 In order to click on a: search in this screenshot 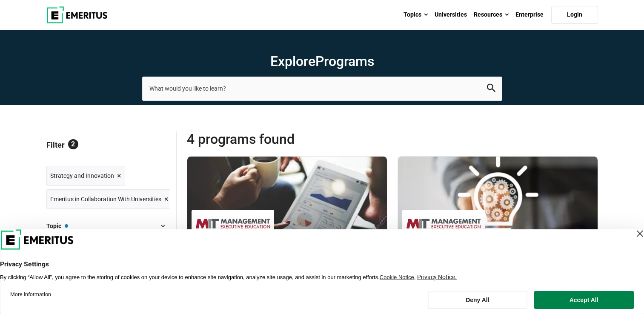, I will do `click(491, 90)`.